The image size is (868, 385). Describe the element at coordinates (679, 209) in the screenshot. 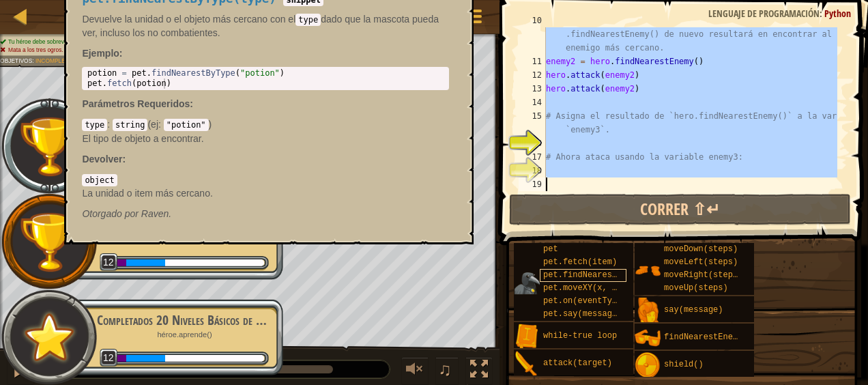

I see `button: Correr ⇧↵` at that location.